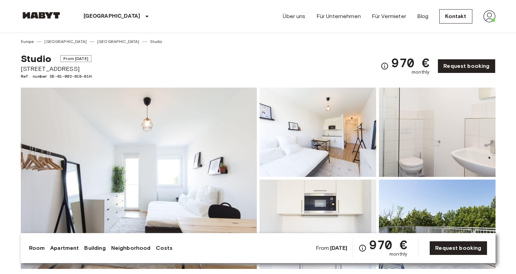 Image resolution: width=516 pixels, height=274 pixels. Describe the element at coordinates (294, 16) in the screenshot. I see `a: Über uns` at that location.